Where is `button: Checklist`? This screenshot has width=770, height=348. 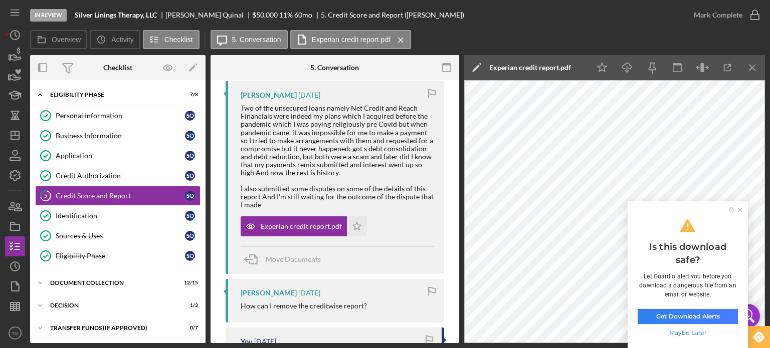
button: Checklist is located at coordinates (171, 40).